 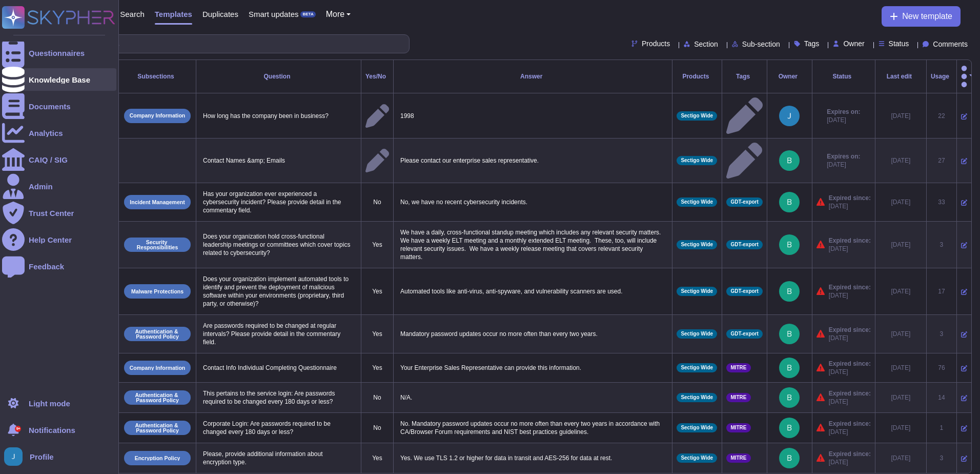 What do you see at coordinates (157, 334) in the screenshot?
I see `p: Authentication & Password Policy` at bounding box center [157, 334].